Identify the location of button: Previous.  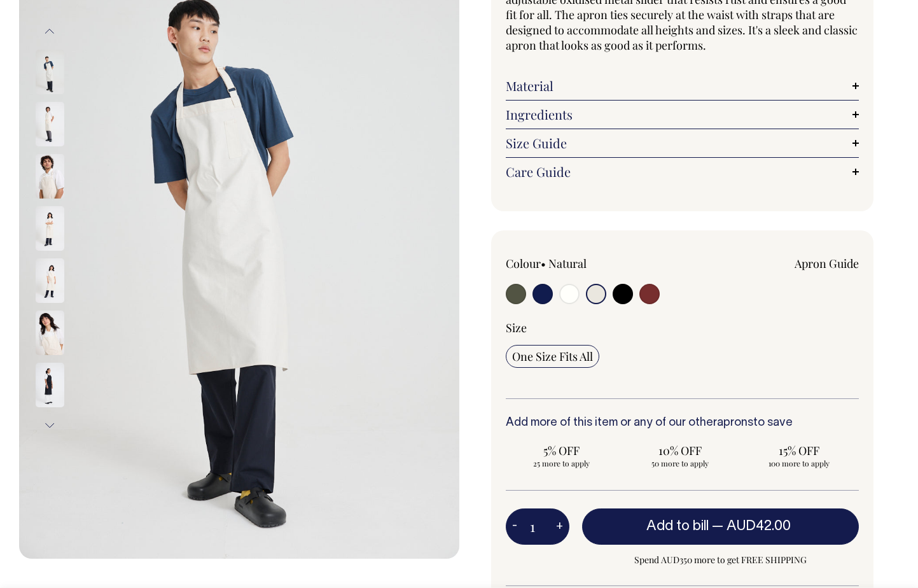
(50, 31).